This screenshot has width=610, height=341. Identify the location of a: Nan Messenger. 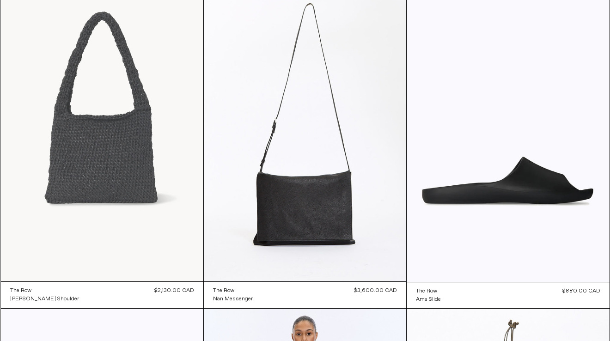
(233, 299).